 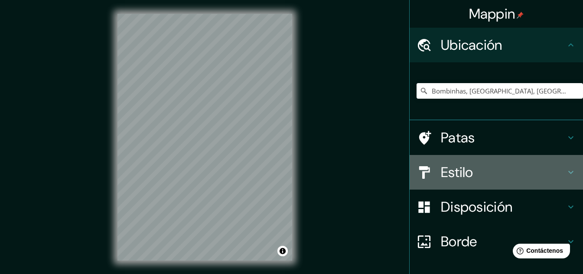 What do you see at coordinates (520, 15) in the screenshot?
I see `img: pin-icon.png` at bounding box center [520, 15].